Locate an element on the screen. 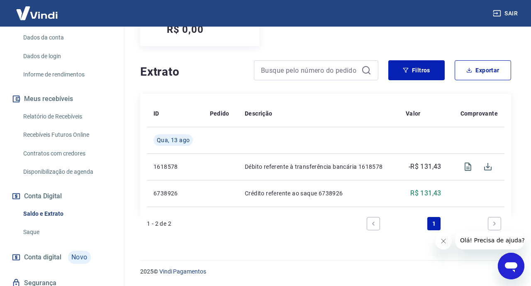 The image size is (531, 286). p: R$ 131,43 is located at coordinates (426, 193).